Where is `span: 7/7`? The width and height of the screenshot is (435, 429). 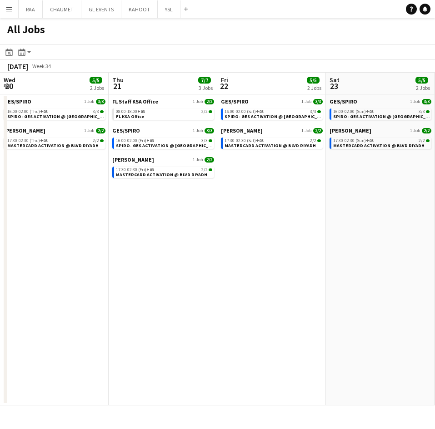
span: 7/7 is located at coordinates (204, 80).